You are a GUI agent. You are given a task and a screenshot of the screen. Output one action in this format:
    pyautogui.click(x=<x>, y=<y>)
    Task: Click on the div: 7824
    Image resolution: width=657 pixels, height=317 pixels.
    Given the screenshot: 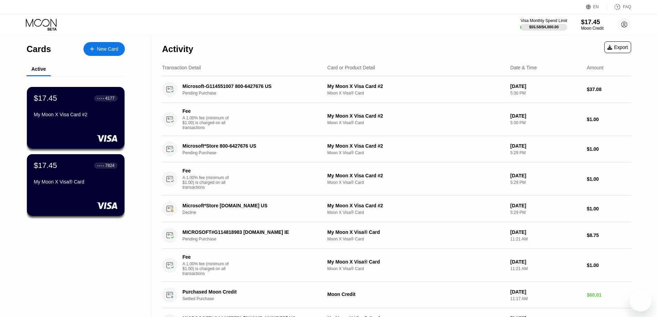 What is the action you would take?
    pyautogui.click(x=110, y=165)
    